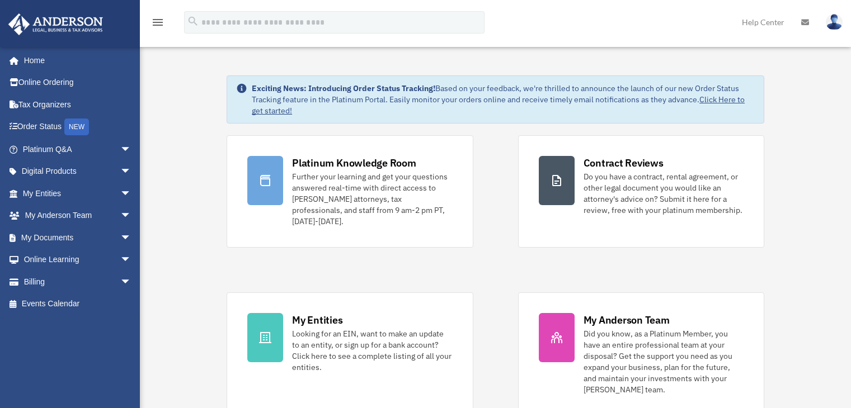  I want to click on a: Home, so click(75, 60).